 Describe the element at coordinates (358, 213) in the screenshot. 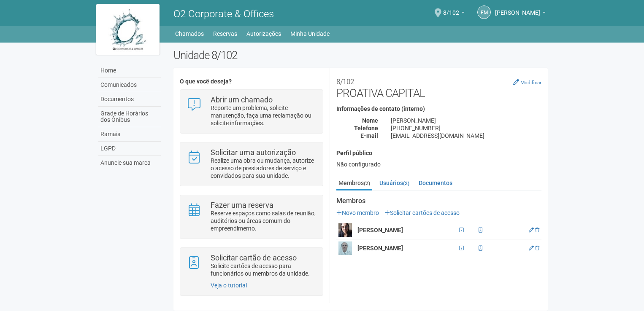

I see `a: Novo membro` at that location.